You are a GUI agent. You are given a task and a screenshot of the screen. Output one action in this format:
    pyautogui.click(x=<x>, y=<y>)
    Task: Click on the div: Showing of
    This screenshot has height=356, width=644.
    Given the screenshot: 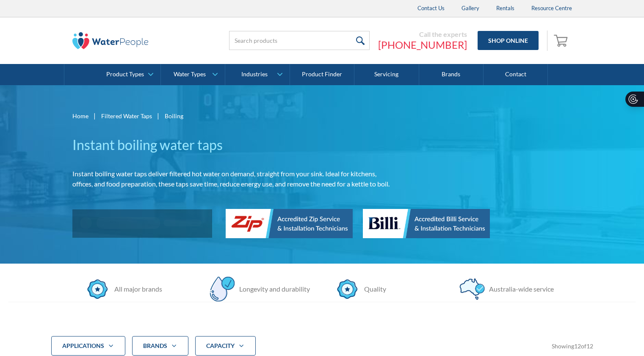 What is the action you would take?
    pyautogui.click(x=573, y=346)
    